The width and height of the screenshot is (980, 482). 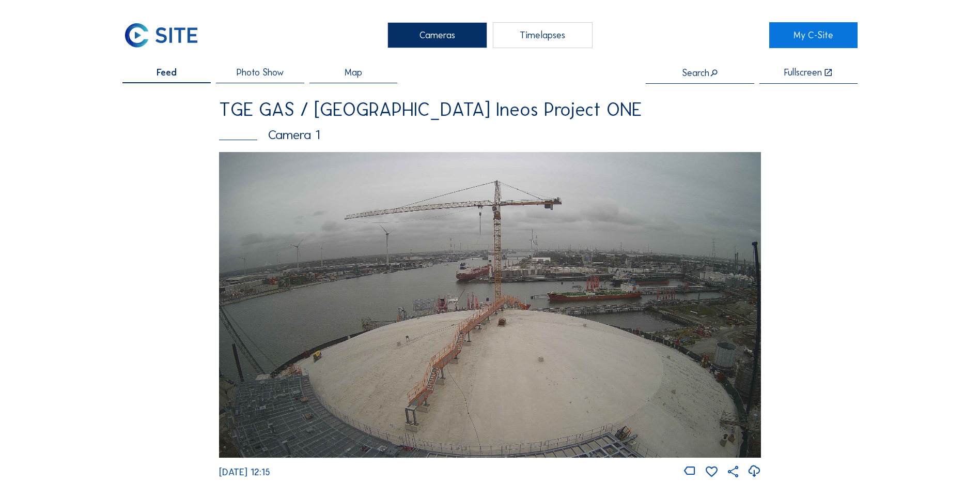 I want to click on div: Cameras, so click(x=437, y=35).